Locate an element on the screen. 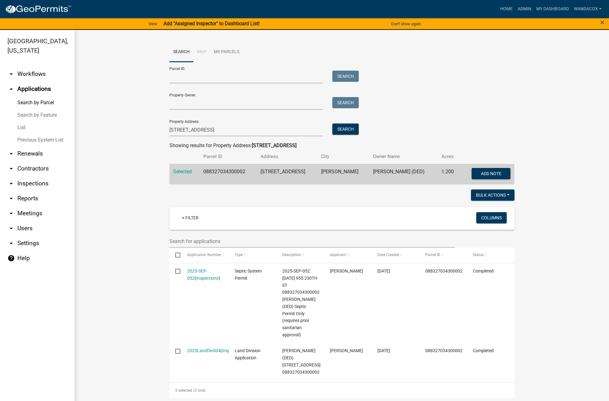 The image size is (609, 401). a: My Dashboard is located at coordinates (553, 9).